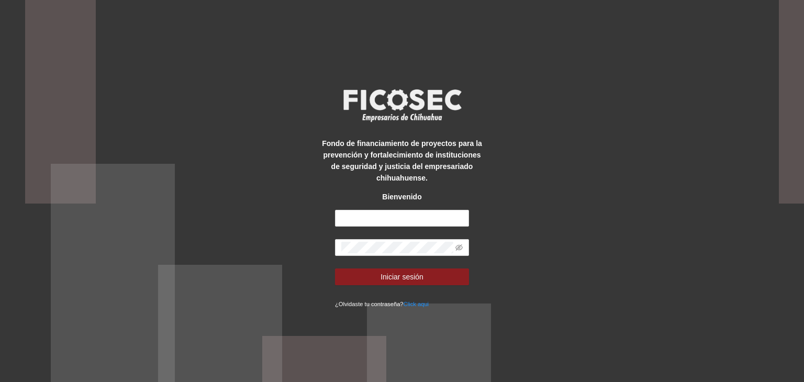 The height and width of the screenshot is (382, 804). What do you see at coordinates (402, 277) in the screenshot?
I see `button: Iniciar sesión` at bounding box center [402, 277].